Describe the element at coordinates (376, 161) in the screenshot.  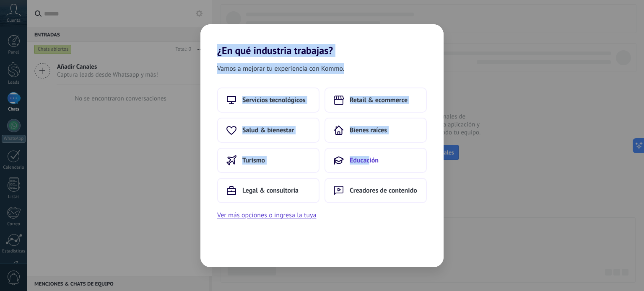
I see `button: Educación` at that location.